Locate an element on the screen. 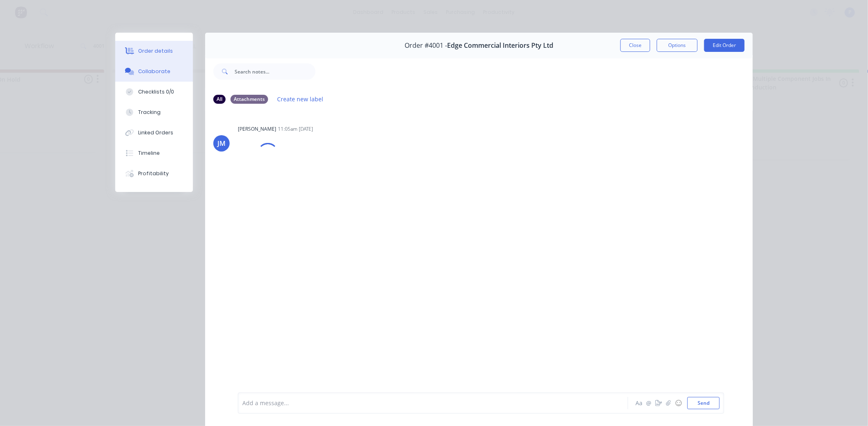  span: Order #4001 - is located at coordinates (426, 45).